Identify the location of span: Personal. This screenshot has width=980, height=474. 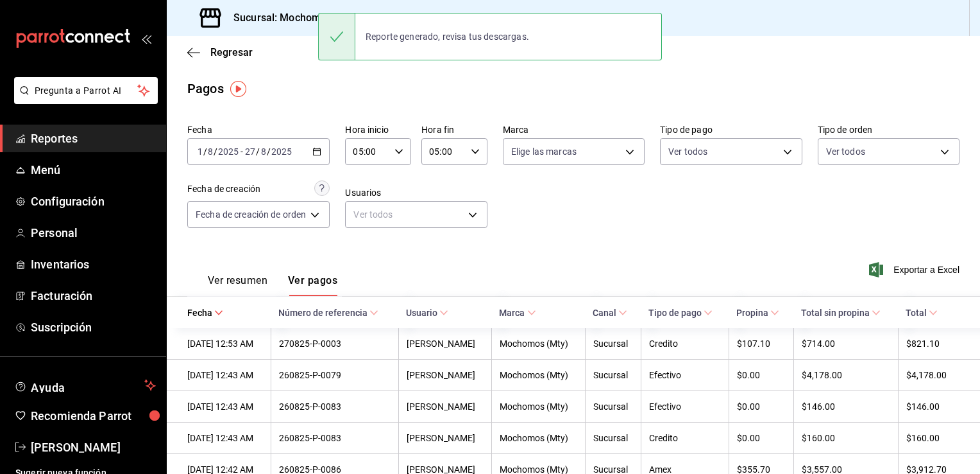
(93, 232).